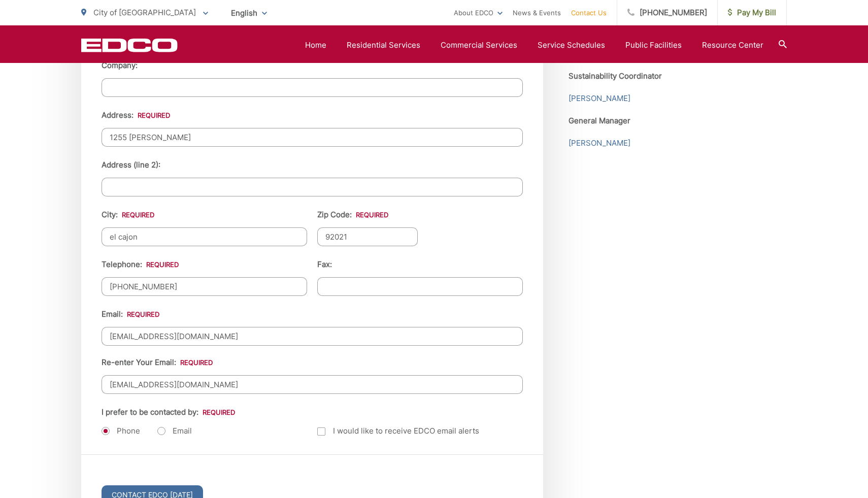 The height and width of the screenshot is (498, 868). What do you see at coordinates (136, 115) in the screenshot?
I see `label: Address:` at bounding box center [136, 115].